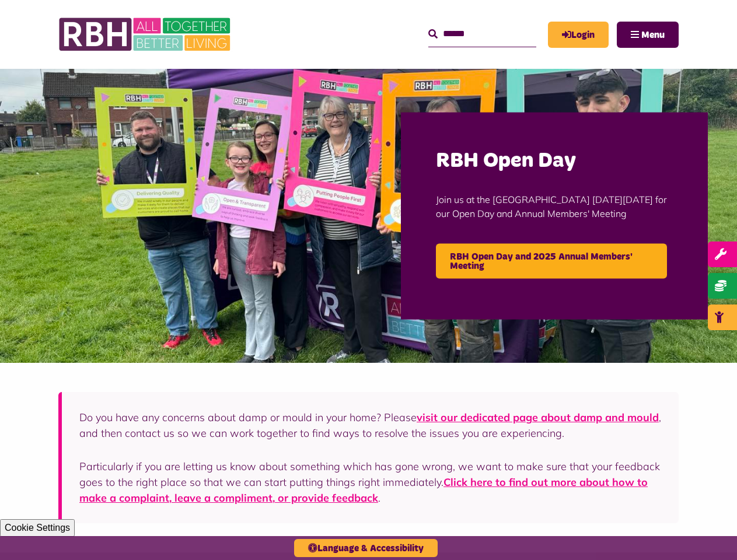 Image resolution: width=737 pixels, height=560 pixels. Describe the element at coordinates (554, 161) in the screenshot. I see `h2: RBH Open Day` at that location.